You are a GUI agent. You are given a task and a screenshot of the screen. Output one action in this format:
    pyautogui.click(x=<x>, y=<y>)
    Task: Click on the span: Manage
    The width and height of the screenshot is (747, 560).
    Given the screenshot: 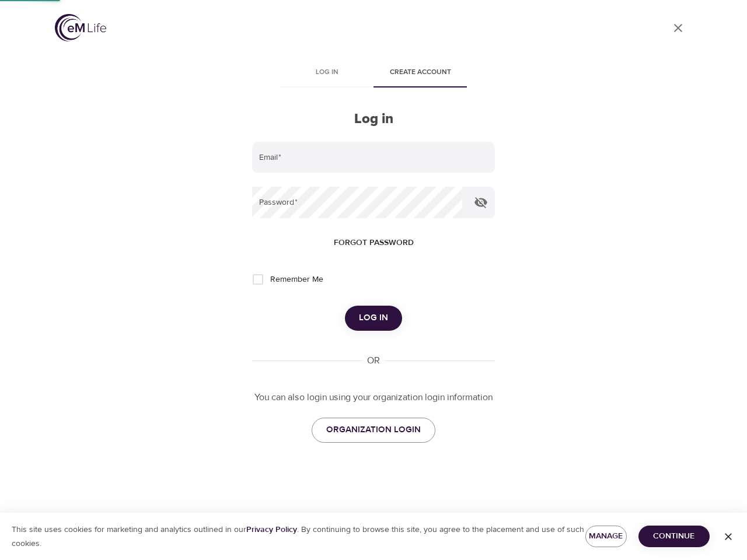 What is the action you would take?
    pyautogui.click(x=606, y=536)
    